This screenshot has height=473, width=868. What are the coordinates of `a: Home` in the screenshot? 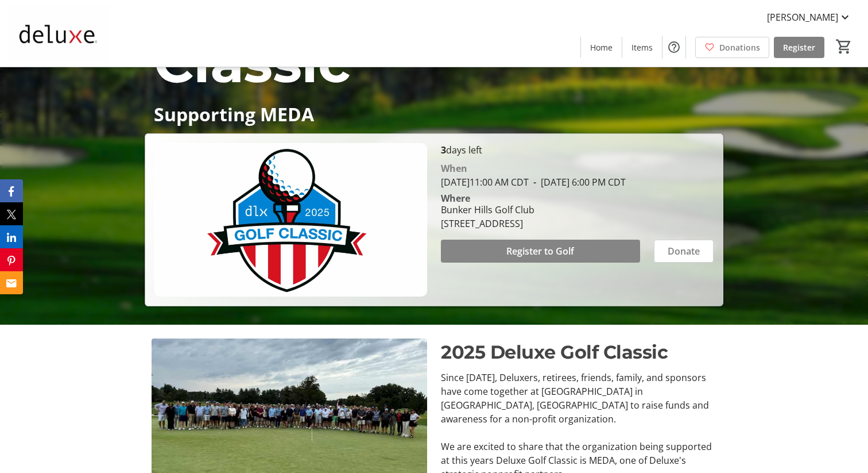 It's located at (601, 47).